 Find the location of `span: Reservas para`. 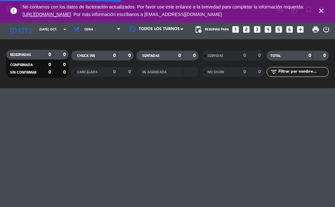

span: Reservas para is located at coordinates (217, 29).